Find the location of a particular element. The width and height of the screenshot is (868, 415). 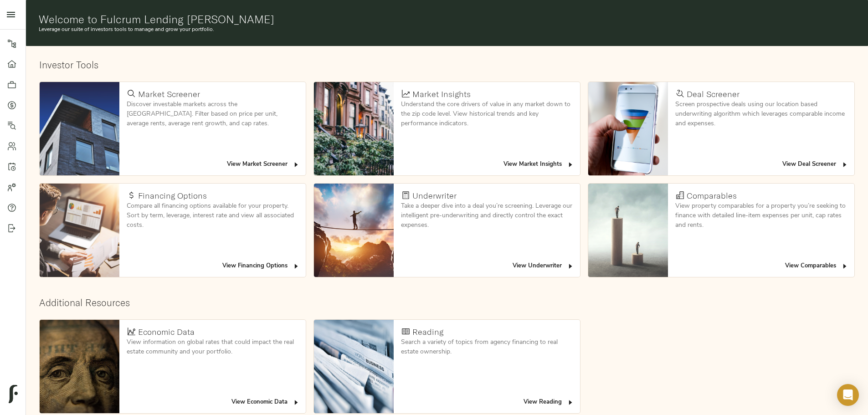

img: Economic Data is located at coordinates (79, 366).